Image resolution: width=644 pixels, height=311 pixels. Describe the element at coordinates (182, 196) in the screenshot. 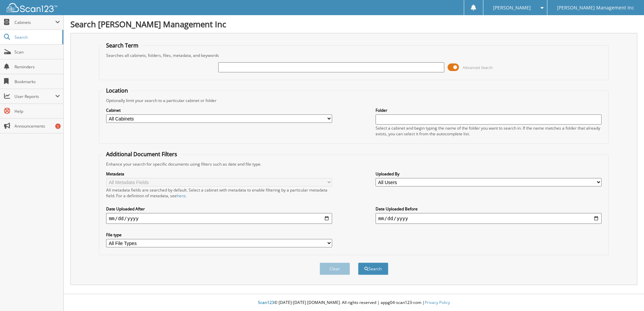

I see `a: here` at that location.